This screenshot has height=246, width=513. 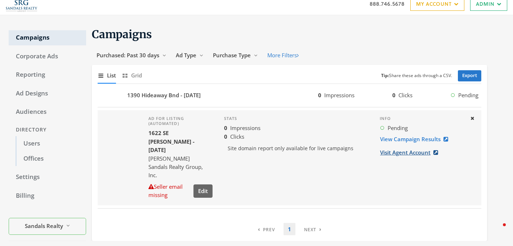 What do you see at coordinates (51, 159) in the screenshot?
I see `a: Offices` at bounding box center [51, 159].